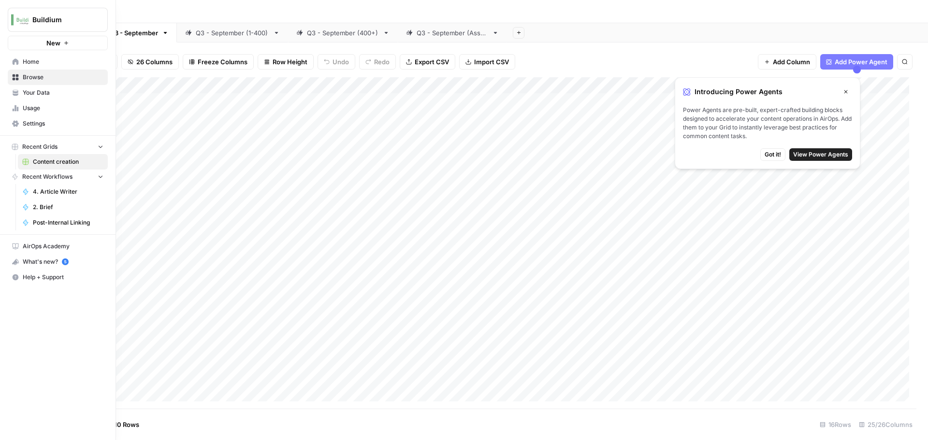  What do you see at coordinates (821, 155) in the screenshot?
I see `button: View Power Agents` at bounding box center [821, 155].